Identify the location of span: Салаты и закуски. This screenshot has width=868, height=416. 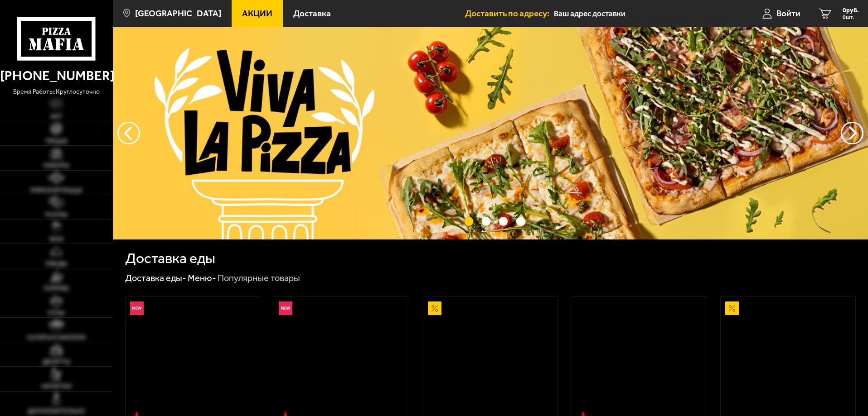
(56, 338).